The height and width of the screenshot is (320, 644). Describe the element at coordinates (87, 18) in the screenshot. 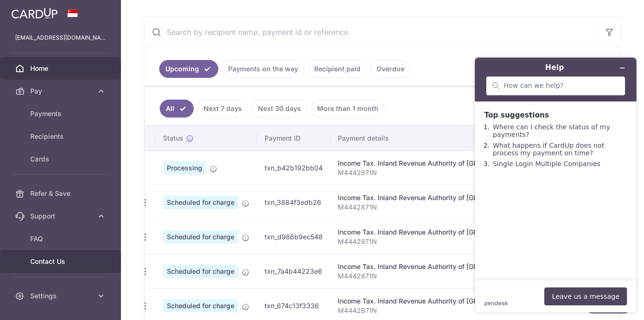

I see `h1: Help` at that location.